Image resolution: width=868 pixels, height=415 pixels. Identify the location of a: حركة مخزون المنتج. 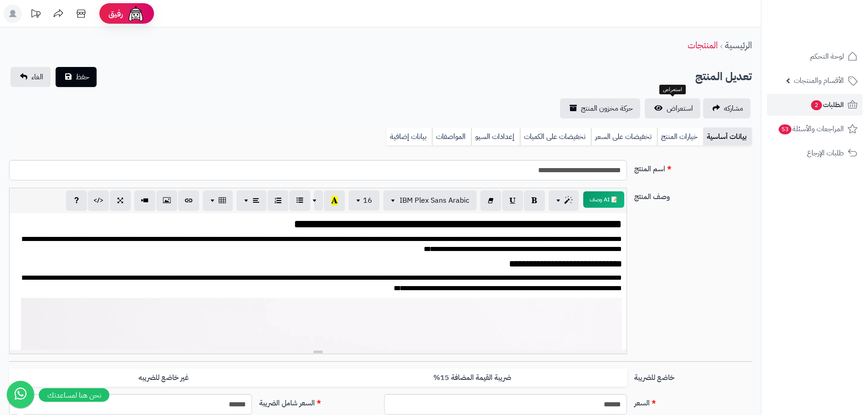
(600, 108).